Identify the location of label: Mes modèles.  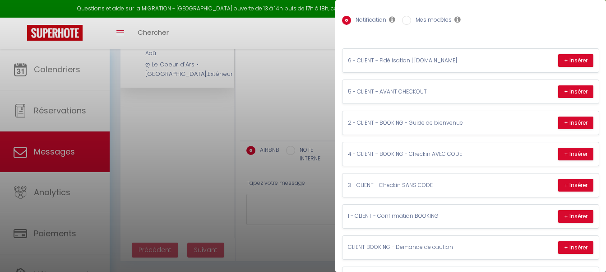
(432, 21).